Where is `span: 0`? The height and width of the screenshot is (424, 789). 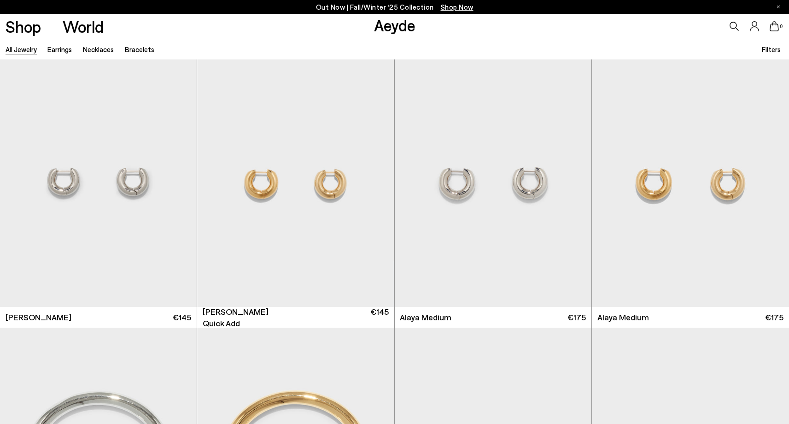 span: 0 is located at coordinates (781, 26).